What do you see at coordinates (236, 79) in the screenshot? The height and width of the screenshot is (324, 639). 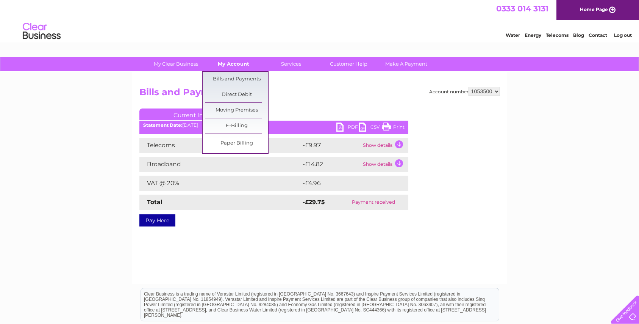 I see `a: Bills and Payments` at bounding box center [236, 79].